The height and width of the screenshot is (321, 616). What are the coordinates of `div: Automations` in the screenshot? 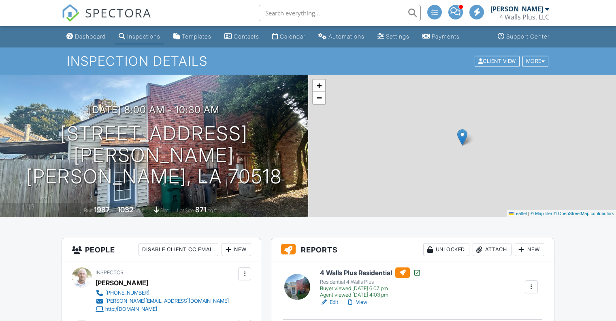 It's located at (346, 36).